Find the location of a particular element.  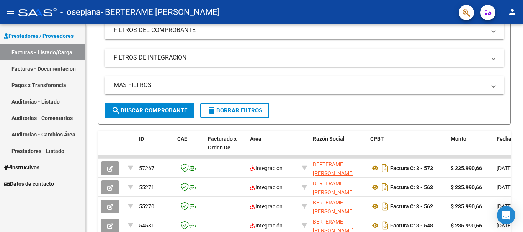

mat-expansion-panel-header: FILTROS DEL COMPROBANTE is located at coordinates (304, 30).